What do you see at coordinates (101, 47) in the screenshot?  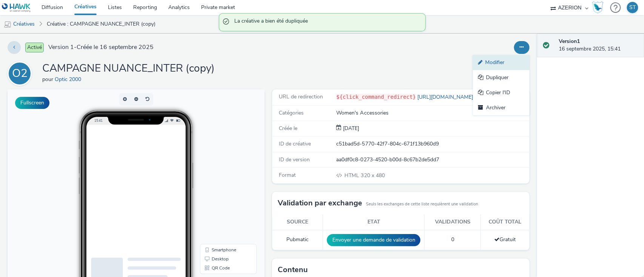 I see `span: Version 1 - Créée le 16 septembre 2025` at bounding box center [101, 47].